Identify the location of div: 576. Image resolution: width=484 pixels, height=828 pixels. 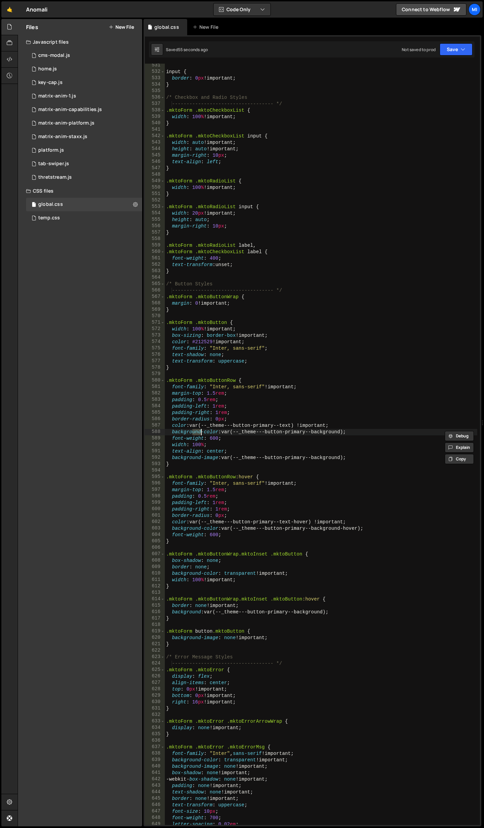
(155, 355).